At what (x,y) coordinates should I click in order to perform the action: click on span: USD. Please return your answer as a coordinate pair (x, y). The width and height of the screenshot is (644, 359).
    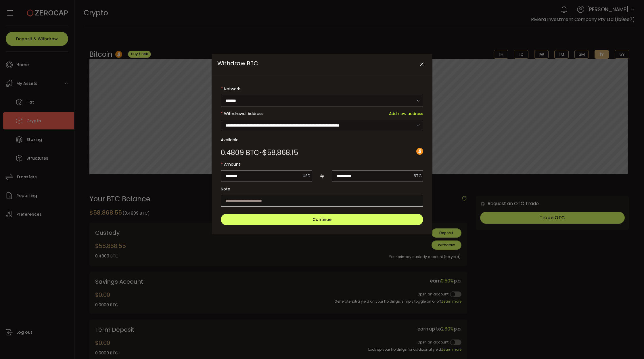
    Looking at the image, I should click on (306, 175).